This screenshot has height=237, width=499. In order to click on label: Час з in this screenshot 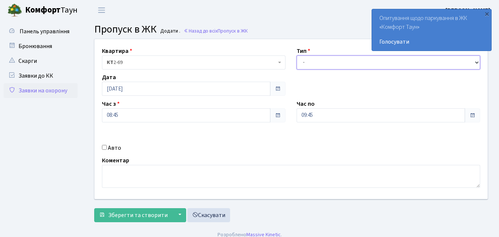, I will do `click(111, 104)`.